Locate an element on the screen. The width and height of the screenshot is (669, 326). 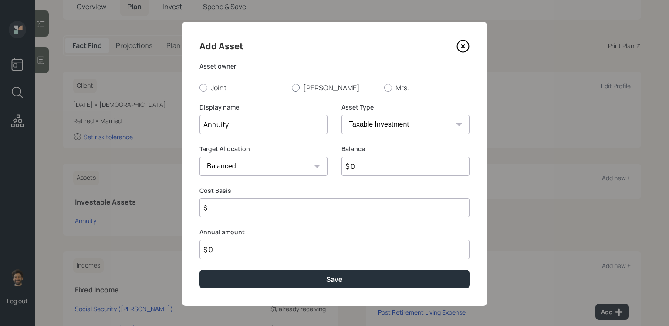
label: Annual amount is located at coordinates (335, 232).